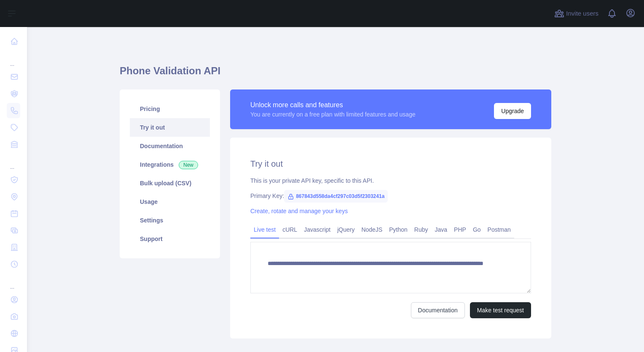 This screenshot has width=644, height=352. What do you see at coordinates (170, 165) in the screenshot?
I see `a: Integrations New` at bounding box center [170, 165].